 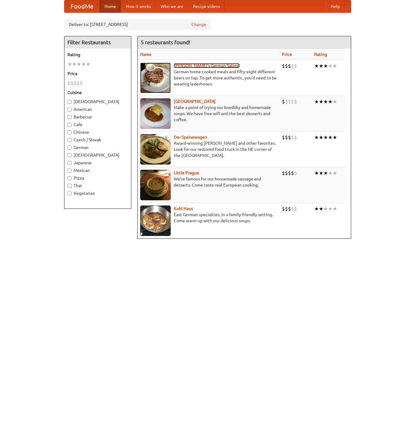 I want to click on a: Price, so click(x=287, y=54).